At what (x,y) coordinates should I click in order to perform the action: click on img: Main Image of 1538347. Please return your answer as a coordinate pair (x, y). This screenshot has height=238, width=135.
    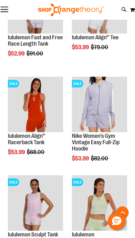
    Looking at the image, I should click on (35, 202).